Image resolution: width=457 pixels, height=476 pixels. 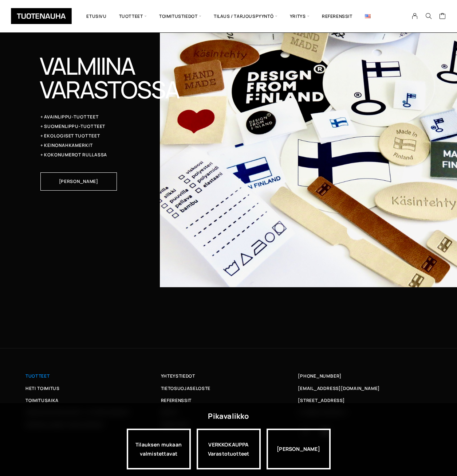 What do you see at coordinates (70, 136) in the screenshot?
I see `span: + Ekologiset tuotteet` at bounding box center [70, 136].